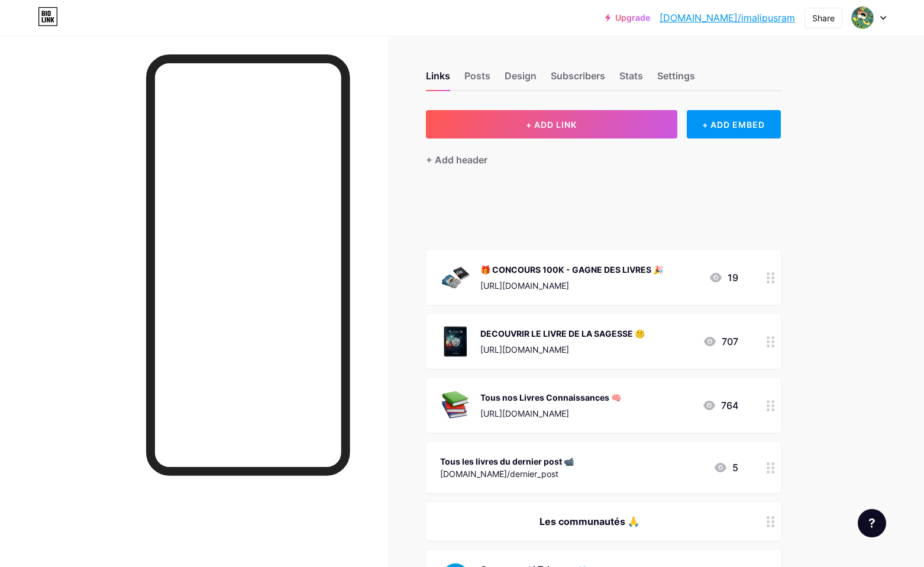 Image resolution: width=924 pixels, height=567 pixels. I want to click on div: 764, so click(720, 405).